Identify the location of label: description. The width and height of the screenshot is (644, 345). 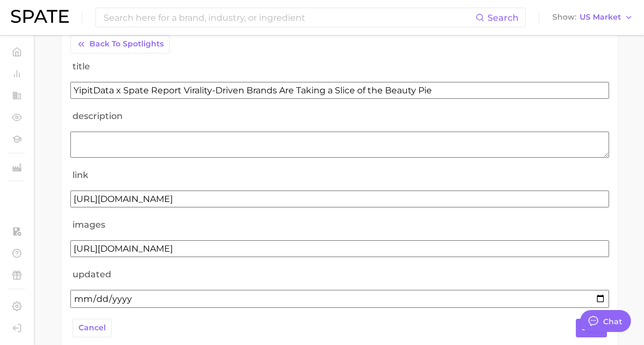
(340, 117).